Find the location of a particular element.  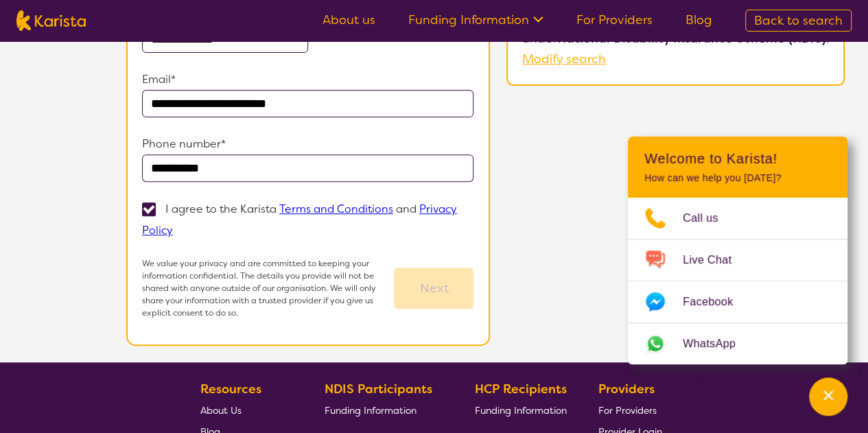

p: Phone number* is located at coordinates (308, 144).